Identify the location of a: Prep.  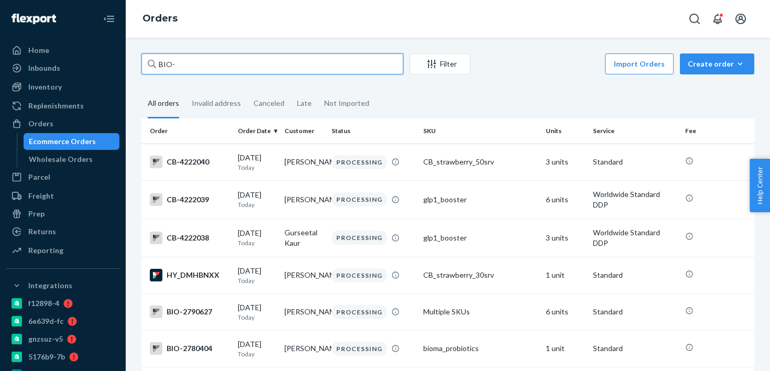
(63, 214).